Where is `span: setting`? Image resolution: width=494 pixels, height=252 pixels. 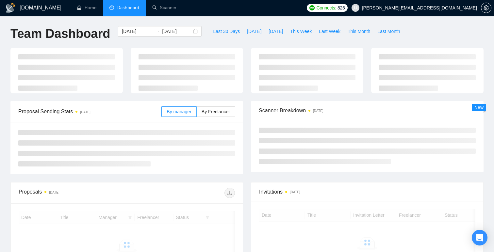 span: setting is located at coordinates (486, 8).